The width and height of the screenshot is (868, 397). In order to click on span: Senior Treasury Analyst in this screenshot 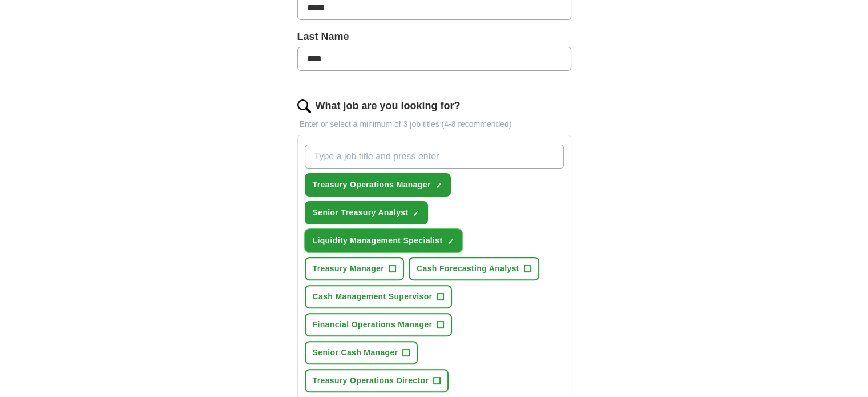, I will do `click(361, 212)`.